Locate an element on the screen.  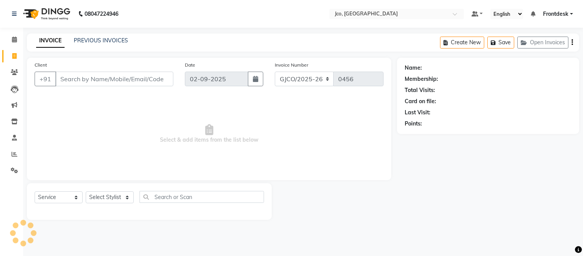
button: +91 is located at coordinates (45, 79).